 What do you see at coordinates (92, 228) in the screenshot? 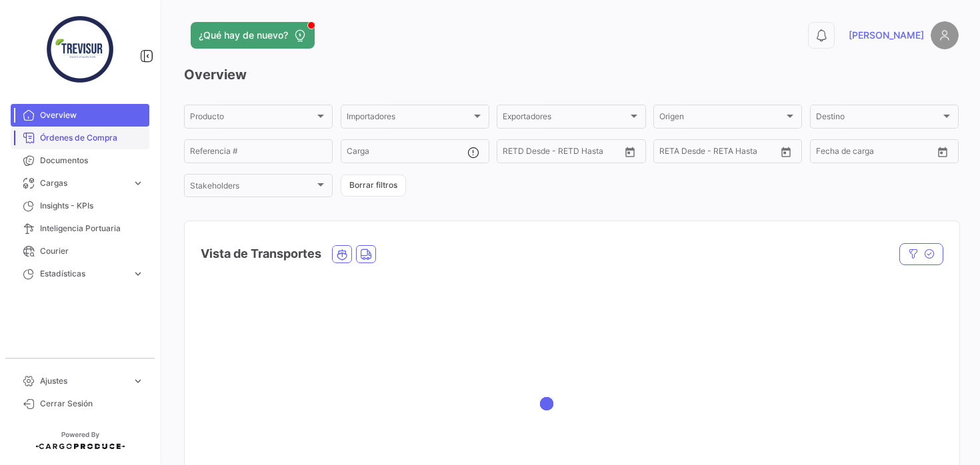
I see `span: Inteligencia Portuaria` at bounding box center [92, 228].